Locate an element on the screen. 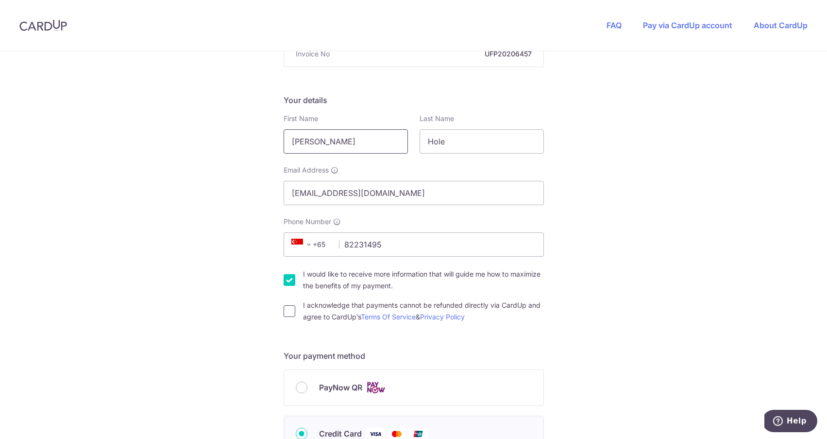 Image resolution: width=827 pixels, height=439 pixels. span: Help is located at coordinates (32, 11).